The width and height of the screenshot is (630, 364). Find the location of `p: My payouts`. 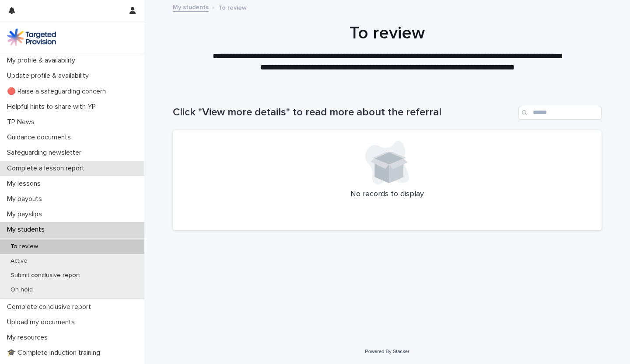

p: My payouts is located at coordinates (26, 199).